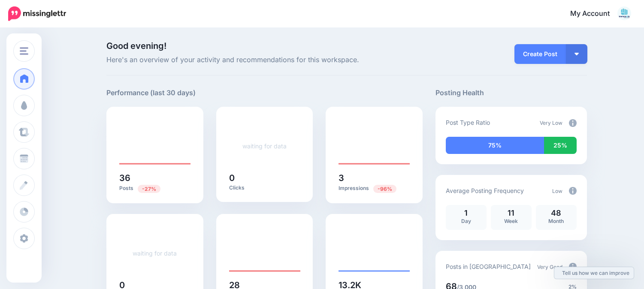 The width and height of the screenshot is (644, 289). What do you see at coordinates (551, 122) in the screenshot?
I see `span: Very Low` at bounding box center [551, 122].